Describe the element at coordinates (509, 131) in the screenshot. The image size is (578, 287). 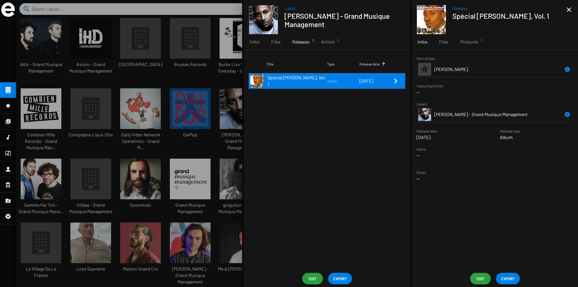
I see `small: Release type` at that location.